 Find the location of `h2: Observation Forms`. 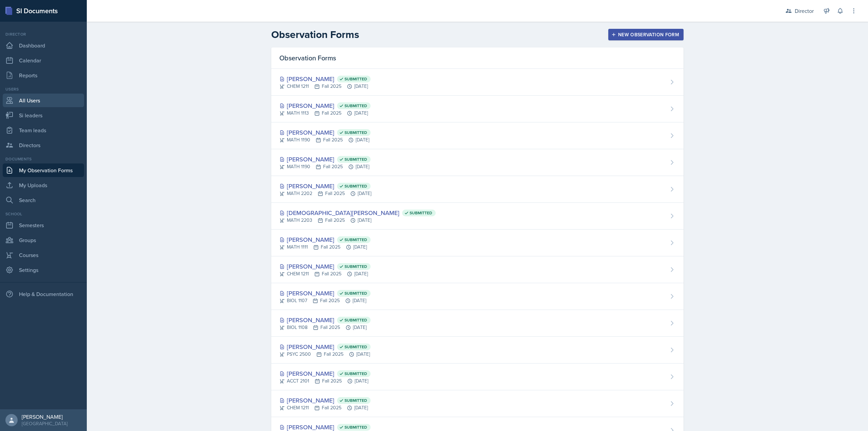

h2: Observation Forms is located at coordinates (315, 35).